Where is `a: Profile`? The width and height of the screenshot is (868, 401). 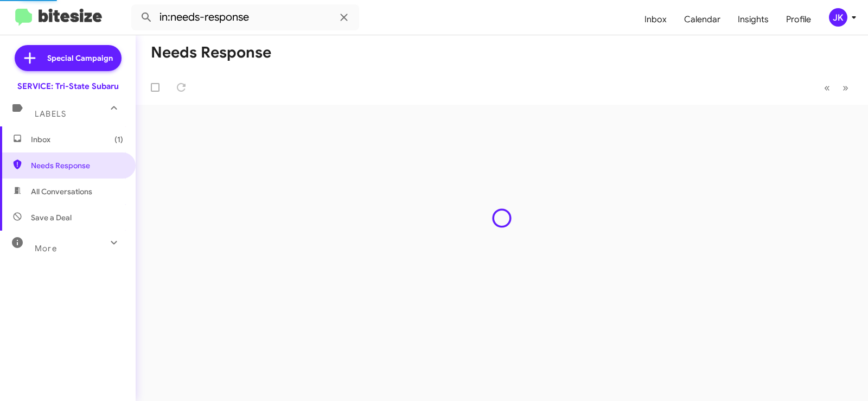 a: Profile is located at coordinates (798, 20).